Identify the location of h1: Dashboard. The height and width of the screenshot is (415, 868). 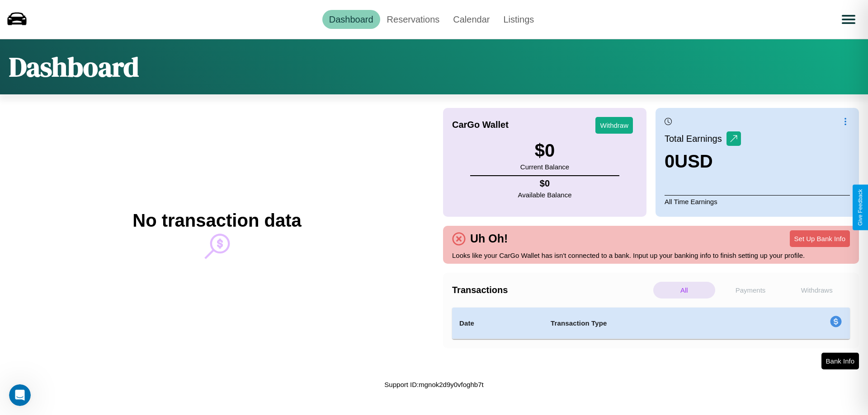
(74, 67).